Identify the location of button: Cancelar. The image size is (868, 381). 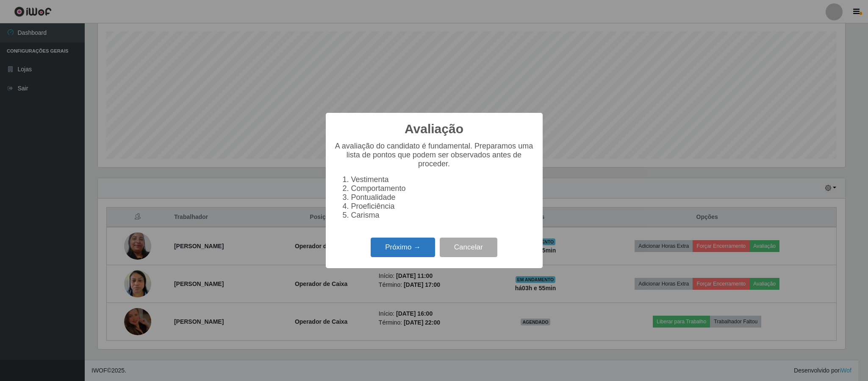
(469, 247).